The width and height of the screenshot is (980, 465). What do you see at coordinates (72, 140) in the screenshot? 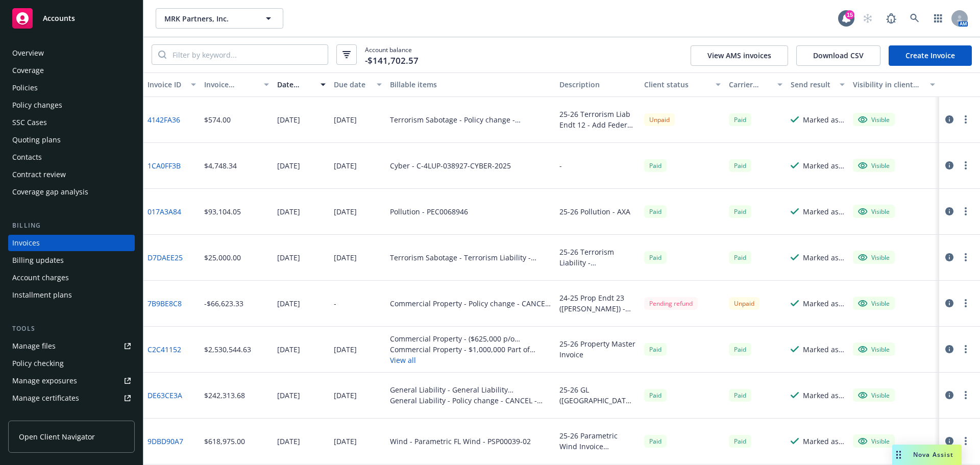
I see `a: Quoting plans` at bounding box center [72, 140].